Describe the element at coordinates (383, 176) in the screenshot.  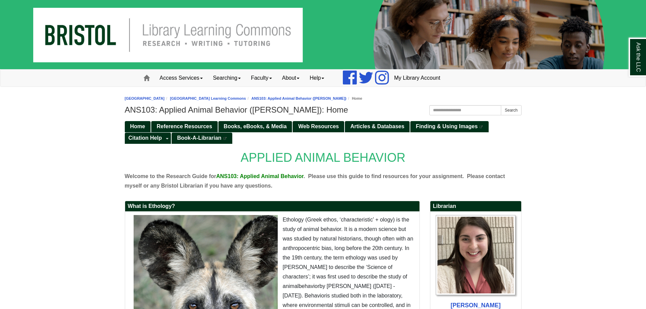
I see `span: . Please use this guide to find resources for your assignment` at that location.